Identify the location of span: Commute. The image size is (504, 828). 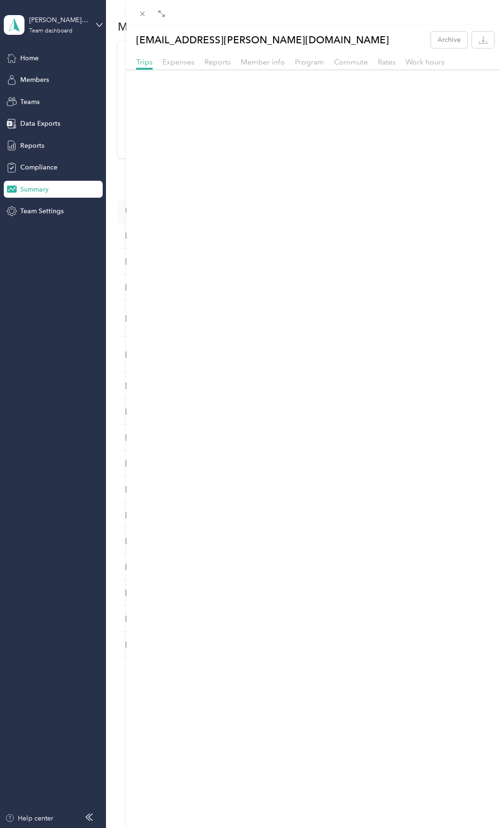
(351, 61).